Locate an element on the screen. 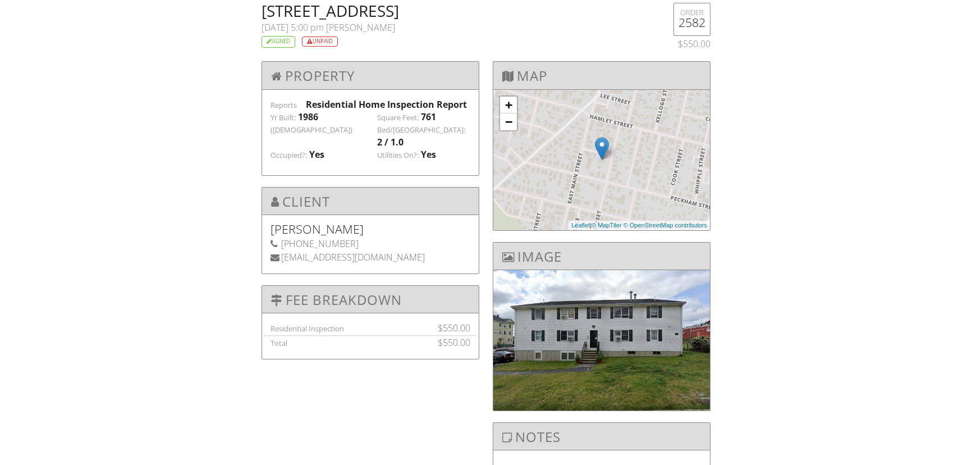 The image size is (972, 465). h3: Fee Breakdown is located at coordinates (371, 299).